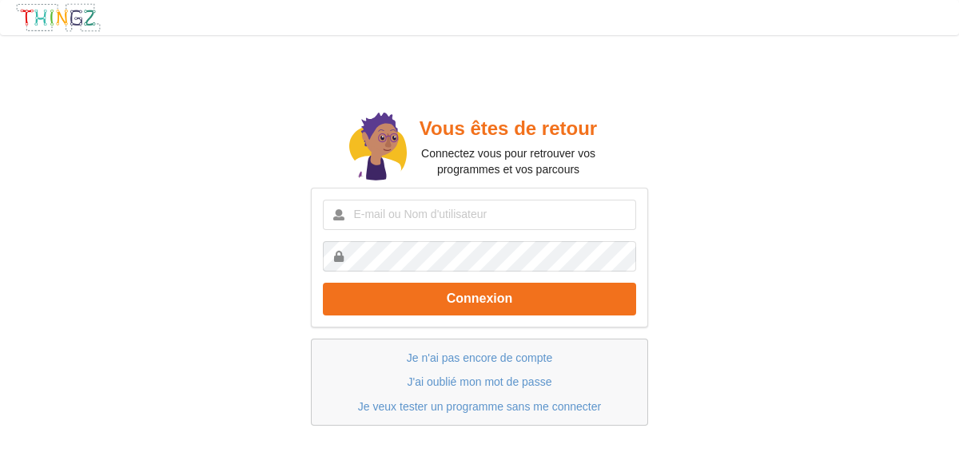  What do you see at coordinates (480, 382) in the screenshot?
I see `a: J'ai oublié mon mot de passe` at bounding box center [480, 382].